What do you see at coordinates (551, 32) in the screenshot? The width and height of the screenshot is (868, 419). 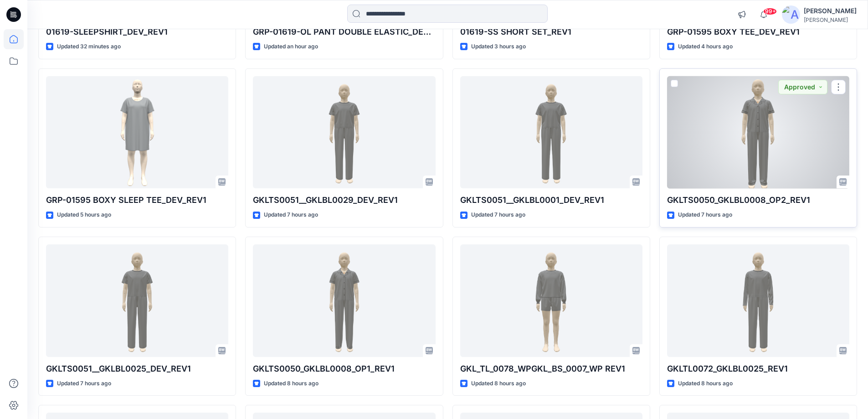 I see `p: 01619-SS SHORT SET_REV1` at bounding box center [551, 32].